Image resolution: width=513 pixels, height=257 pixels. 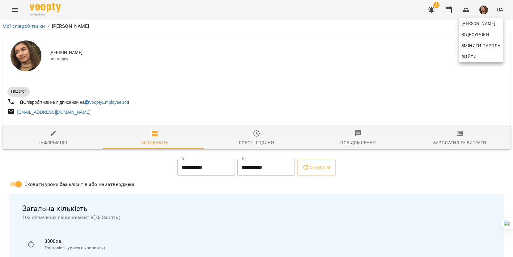 What do you see at coordinates (475, 35) in the screenshot?
I see `a: Відеоуроки` at bounding box center [475, 35].